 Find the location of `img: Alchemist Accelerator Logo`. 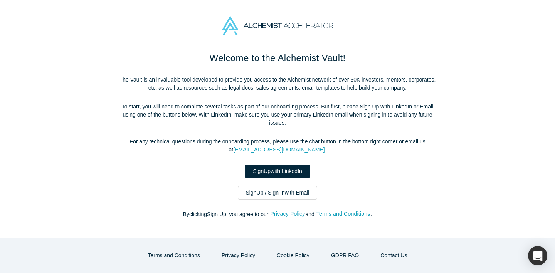

img: Alchemist Accelerator Logo is located at coordinates (277, 25).